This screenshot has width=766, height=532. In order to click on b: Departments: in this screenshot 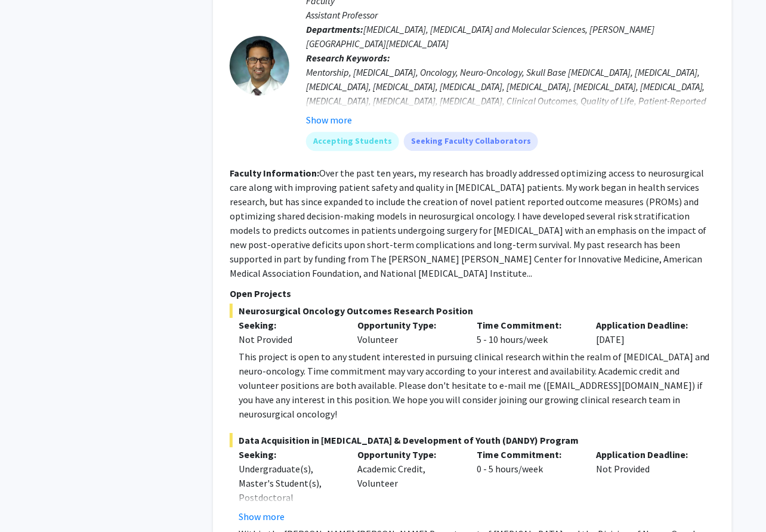, I will do `click(335, 29)`.